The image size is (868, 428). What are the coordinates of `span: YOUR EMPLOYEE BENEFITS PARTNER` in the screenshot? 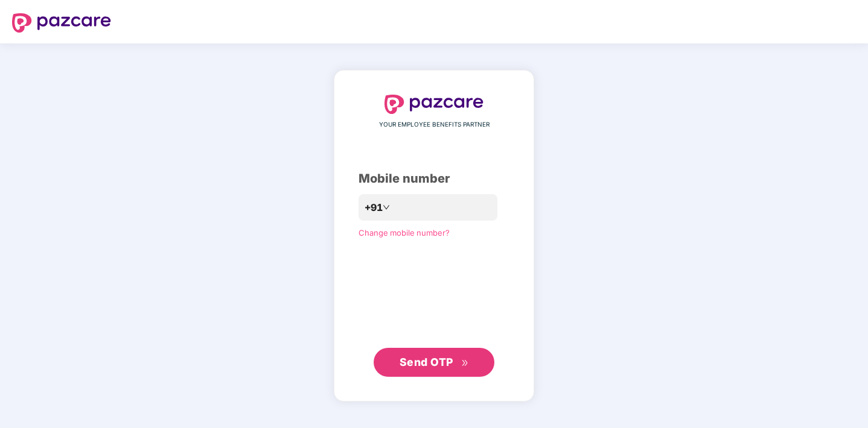 It's located at (434, 125).